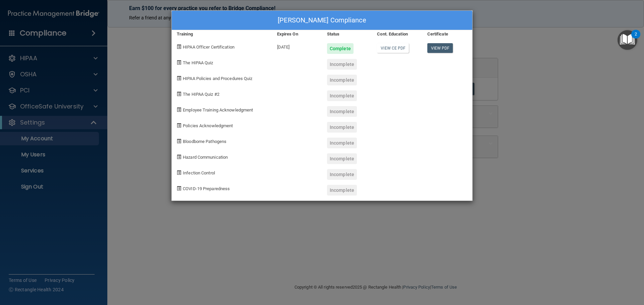 The width and height of the screenshot is (644, 305). I want to click on div: Training, so click(222, 34).